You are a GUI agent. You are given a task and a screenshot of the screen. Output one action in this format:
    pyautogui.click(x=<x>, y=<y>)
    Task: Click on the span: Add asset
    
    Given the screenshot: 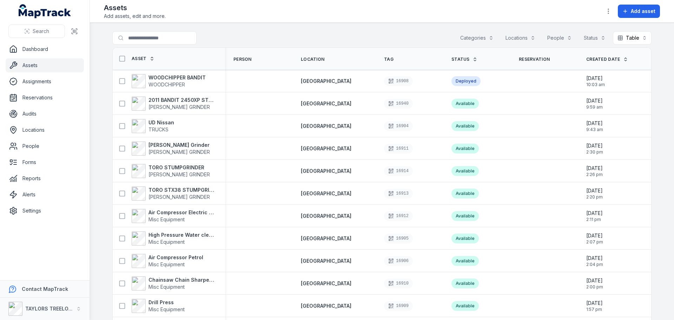 What is the action you would take?
    pyautogui.click(x=644, y=11)
    